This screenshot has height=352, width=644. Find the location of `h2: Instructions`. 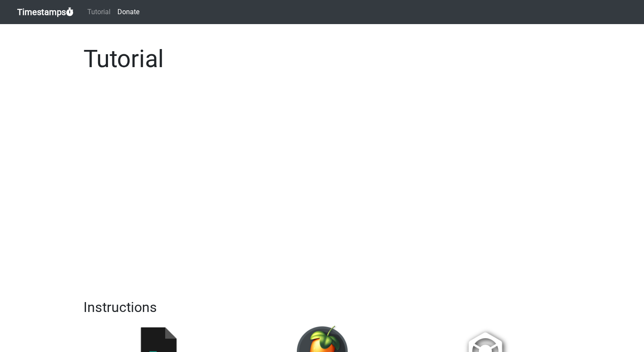

h2: Instructions is located at coordinates (322, 307).